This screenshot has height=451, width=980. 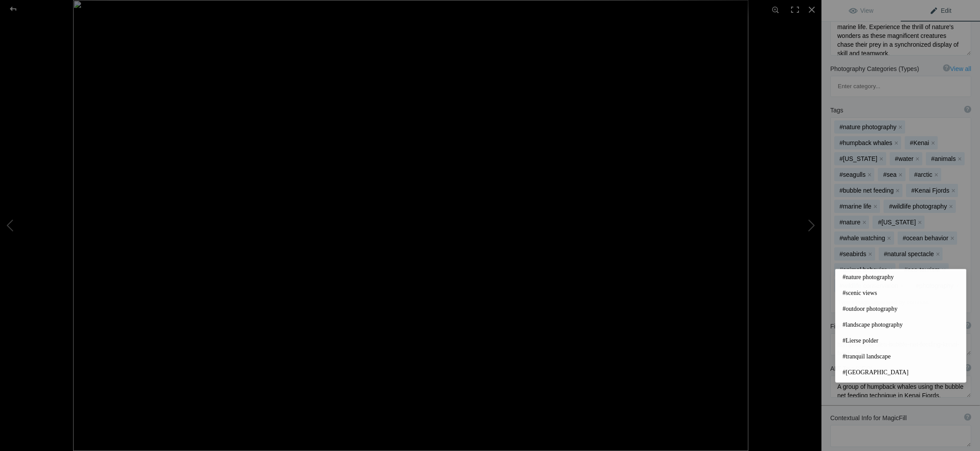 What do you see at coordinates (900, 356) in the screenshot?
I see `span: #tranquil landscape` at bounding box center [900, 356].